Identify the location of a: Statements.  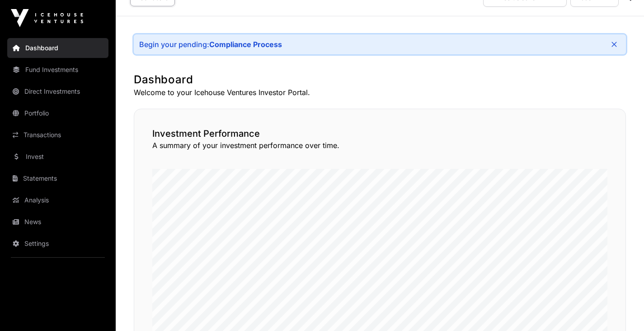
(58, 178).